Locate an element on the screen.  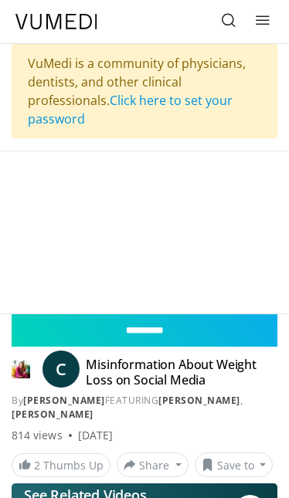
a: Click here to set your password is located at coordinates (130, 110).